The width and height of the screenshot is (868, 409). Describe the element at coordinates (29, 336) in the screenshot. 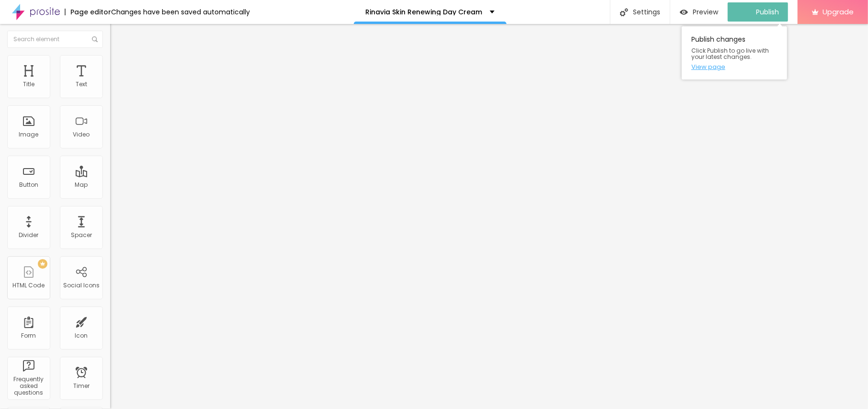

I see `div: Form` at that location.